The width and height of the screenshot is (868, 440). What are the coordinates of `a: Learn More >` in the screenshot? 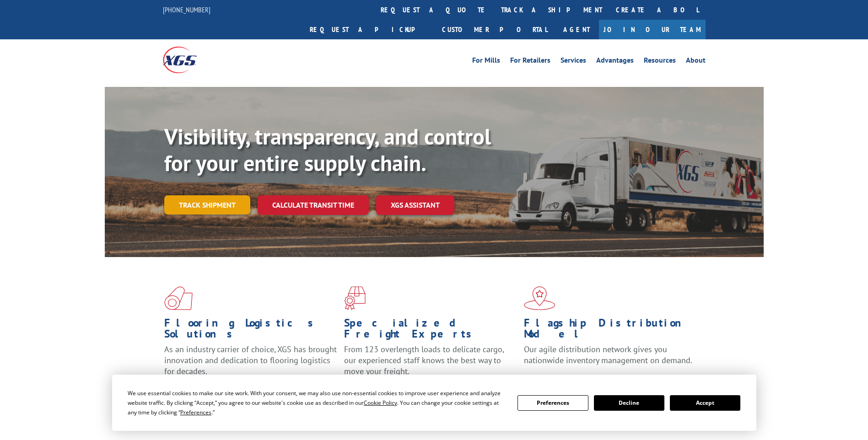 It's located at (581, 379).